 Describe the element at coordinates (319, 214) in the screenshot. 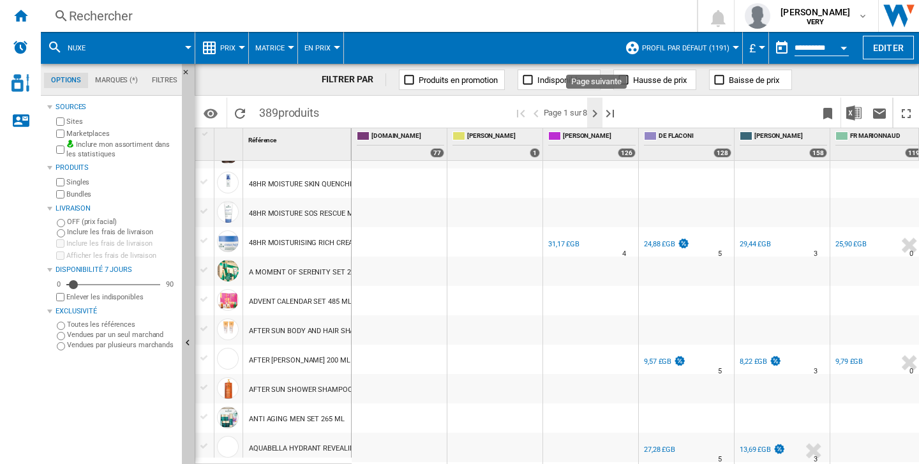

I see `div: 48HR MOISTURE SOS RESCUE MASK 50 ML` at that location.